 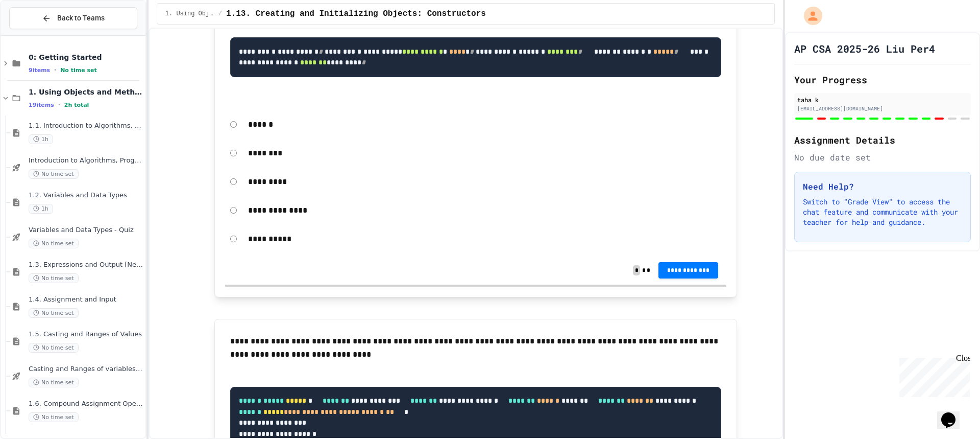 I want to click on div: taha k, so click(x=882, y=100).